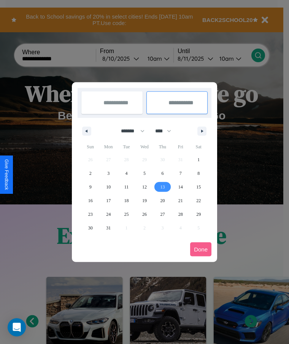 This screenshot has height=344, width=289. What do you see at coordinates (162, 201) in the screenshot?
I see `button: 20` at bounding box center [162, 201].